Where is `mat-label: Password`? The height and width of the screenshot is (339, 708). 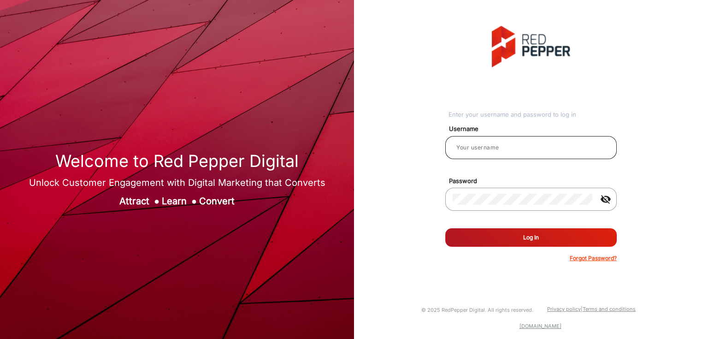
mat-label: Password is located at coordinates (535, 181).